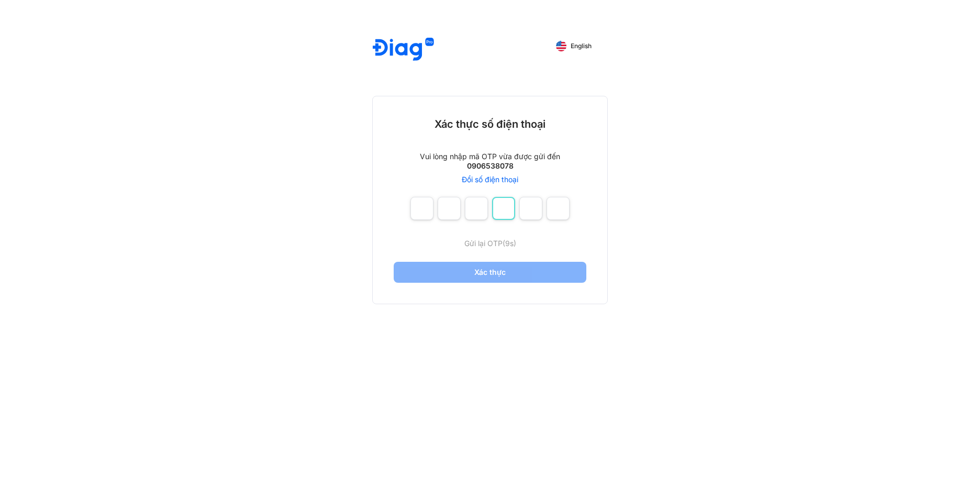 The width and height of the screenshot is (980, 488). Describe the element at coordinates (490, 156) in the screenshot. I see `div: Vui lòng nhập mã OTP vừa được gửi đến` at that location.